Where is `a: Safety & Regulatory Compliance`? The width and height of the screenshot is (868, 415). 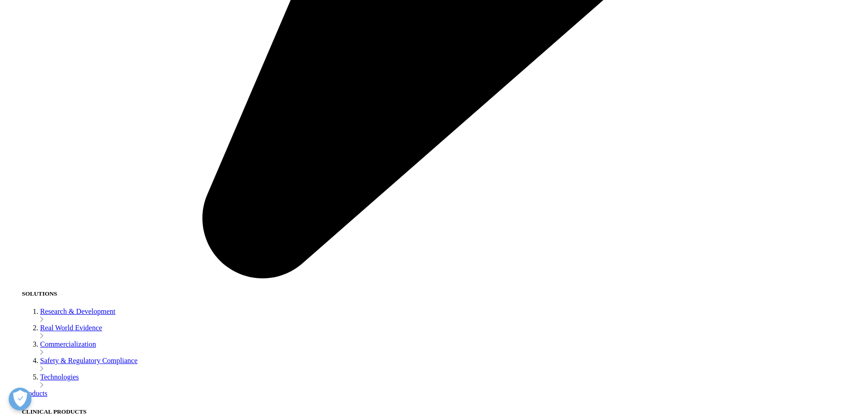 a: Safety & Regulatory Compliance is located at coordinates (89, 361).